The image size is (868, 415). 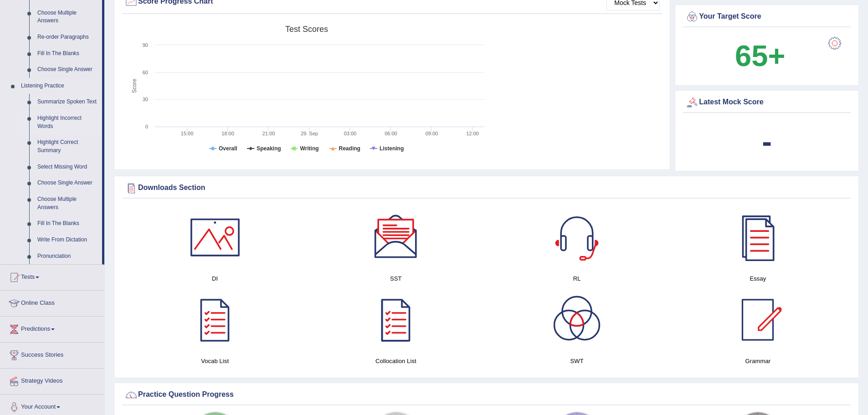 What do you see at coordinates (67, 146) in the screenshot?
I see `a: Highlight Correct Summary` at bounding box center [67, 146].